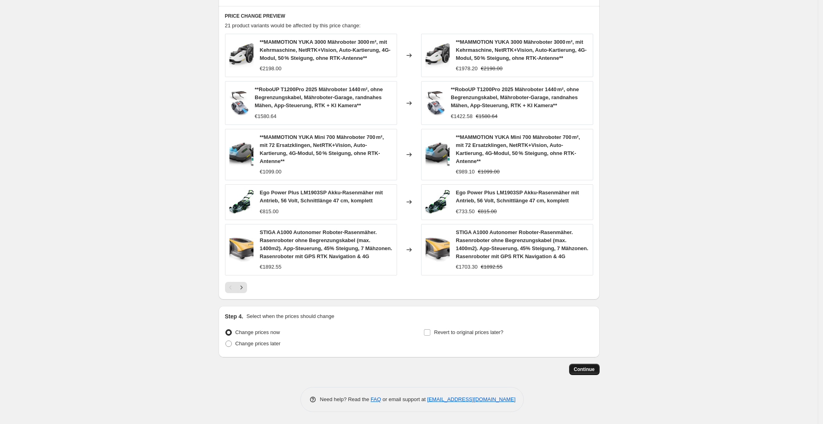  Describe the element at coordinates (242, 287) in the screenshot. I see `button: Next` at that location.